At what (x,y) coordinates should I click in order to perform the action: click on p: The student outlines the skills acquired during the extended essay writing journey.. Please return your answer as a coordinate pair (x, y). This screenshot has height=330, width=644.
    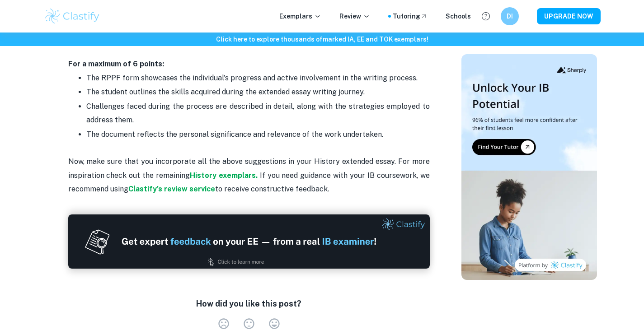
    Looking at the image, I should click on (258, 92).